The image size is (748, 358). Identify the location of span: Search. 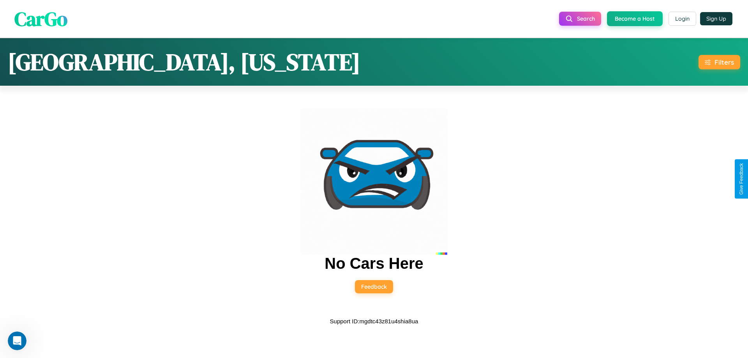
(586, 19).